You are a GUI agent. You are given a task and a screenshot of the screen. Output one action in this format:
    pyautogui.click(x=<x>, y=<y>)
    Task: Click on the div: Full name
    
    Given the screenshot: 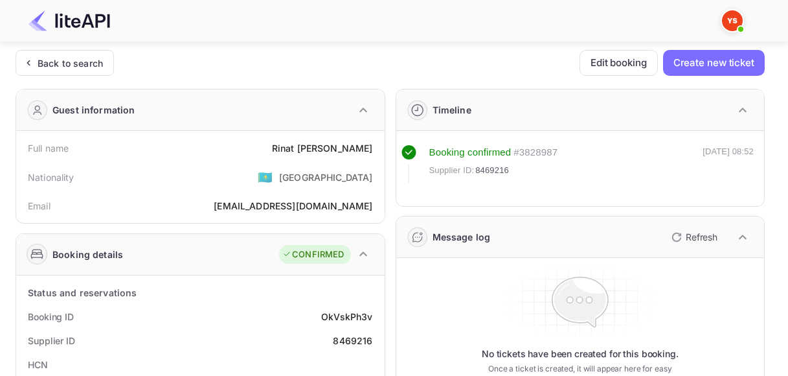 What is the action you would take?
    pyautogui.click(x=48, y=148)
    